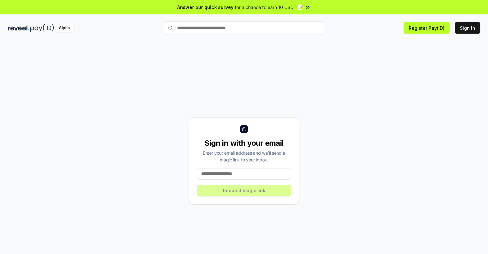 Image resolution: width=488 pixels, height=254 pixels. What do you see at coordinates (244, 143) in the screenshot?
I see `div: Sign in with your email` at bounding box center [244, 143].